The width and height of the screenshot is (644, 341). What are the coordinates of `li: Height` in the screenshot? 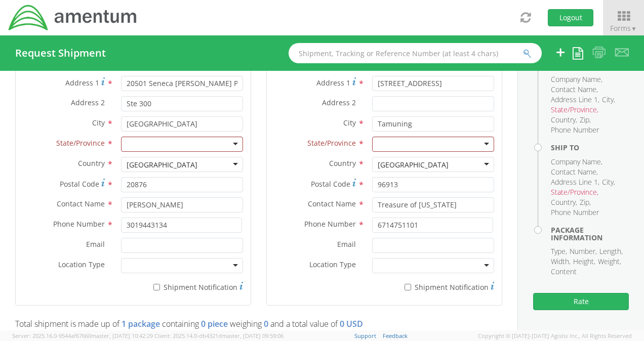 It's located at (584, 262).